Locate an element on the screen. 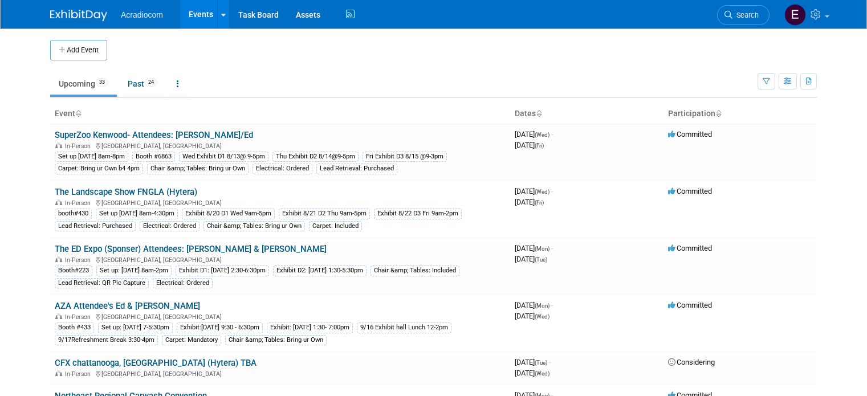  img: Elizabeth Martinez is located at coordinates (795, 15).